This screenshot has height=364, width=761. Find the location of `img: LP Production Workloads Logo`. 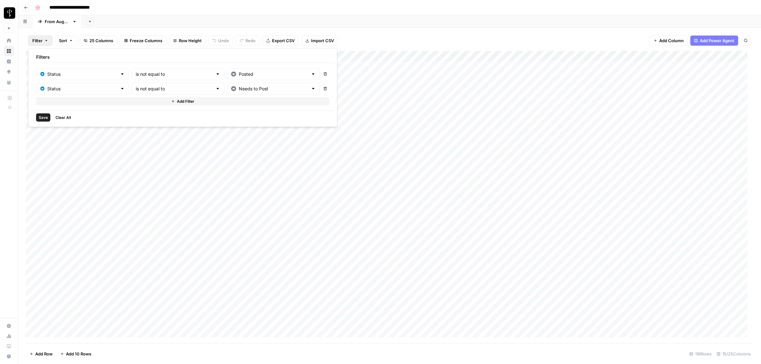

img: LP Production Workloads Logo is located at coordinates (10, 13).